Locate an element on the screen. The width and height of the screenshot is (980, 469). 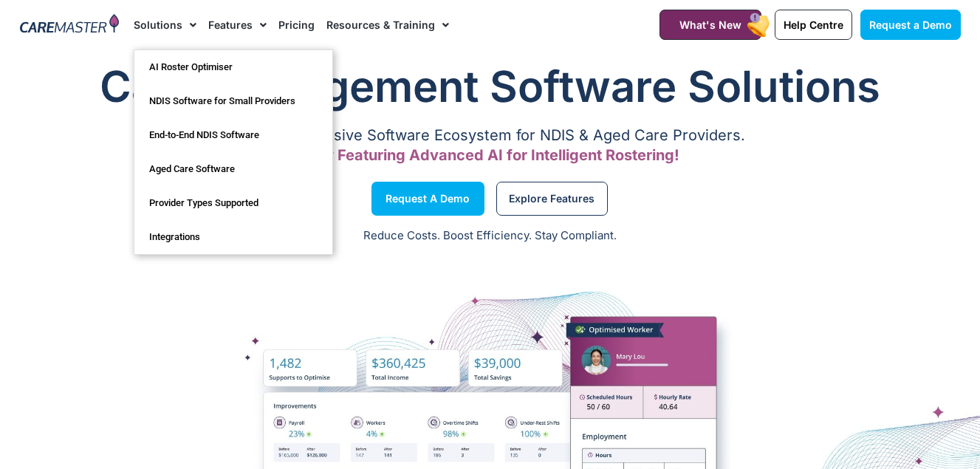
span: Now Featuring Advanced AI for Intelligent Rostering! is located at coordinates (491, 155).